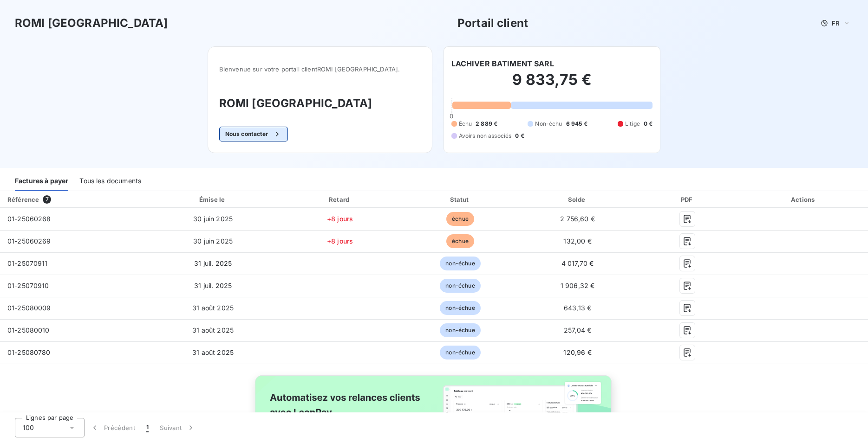 The image size is (868, 443). Describe the element at coordinates (577, 124) in the screenshot. I see `span: 6 945 €` at that location.